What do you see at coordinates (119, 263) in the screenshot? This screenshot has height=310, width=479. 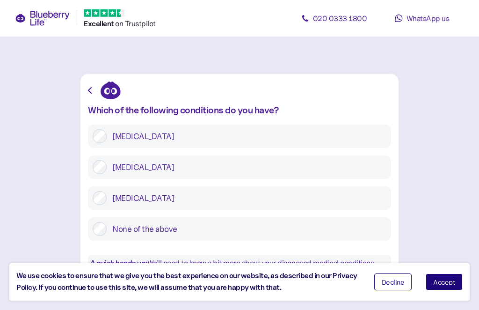 I see `b: A quick heads up:` at bounding box center [119, 263].